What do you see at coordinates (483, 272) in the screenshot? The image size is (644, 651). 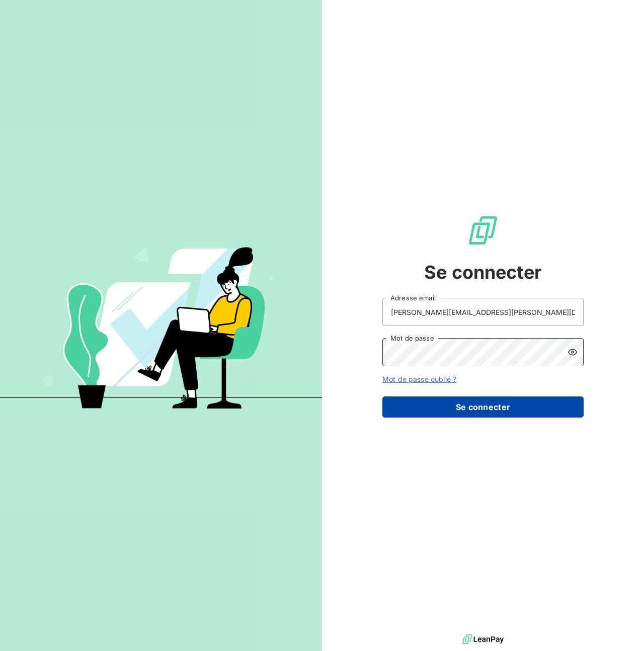 I see `span: Se connecter` at bounding box center [483, 272].